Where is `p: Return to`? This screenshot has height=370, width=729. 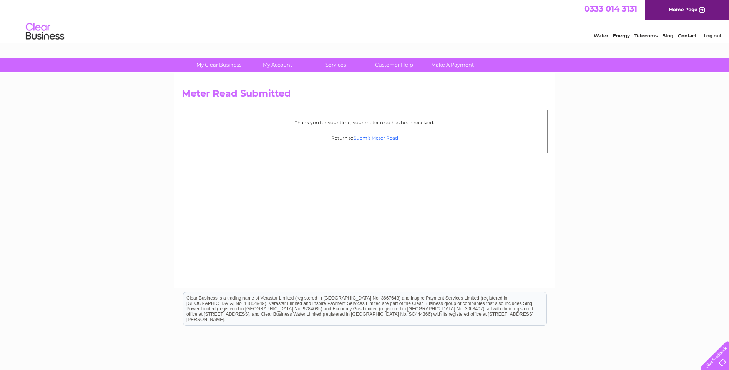
p: Return to is located at coordinates (365, 138).